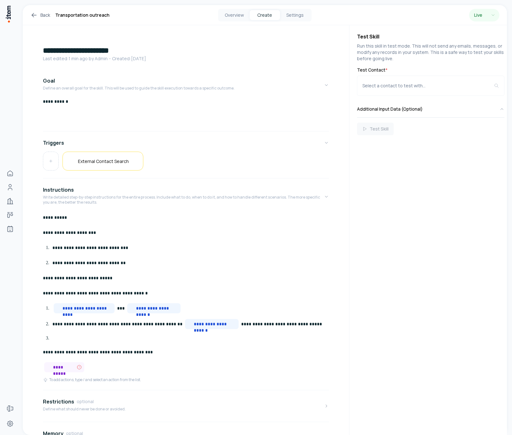  I want to click on span: optional, so click(85, 402).